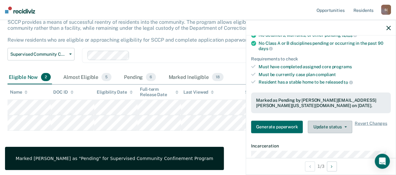  What do you see at coordinates (310, 166) in the screenshot?
I see `button: Previous Opportunity` at bounding box center [310, 166].